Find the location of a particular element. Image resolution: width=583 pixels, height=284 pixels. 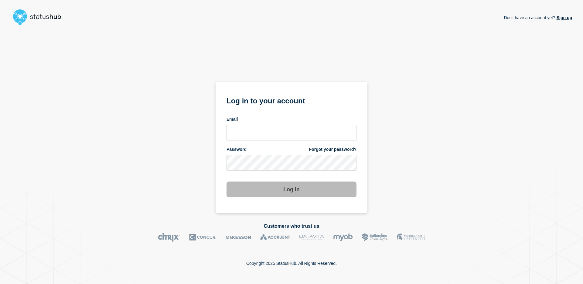

button: Log in is located at coordinates (292, 189).